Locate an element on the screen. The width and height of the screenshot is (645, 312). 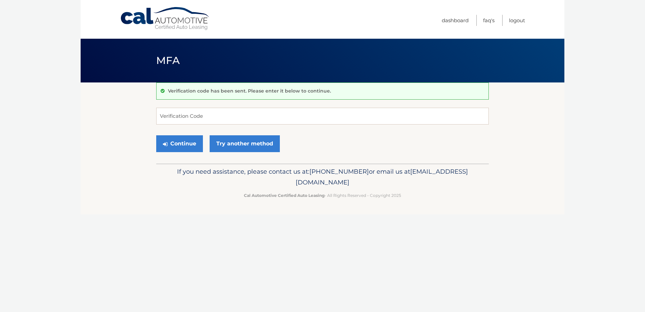
p: - All Rights Reserved - Copyright 2025 is located at coordinates (323, 195).